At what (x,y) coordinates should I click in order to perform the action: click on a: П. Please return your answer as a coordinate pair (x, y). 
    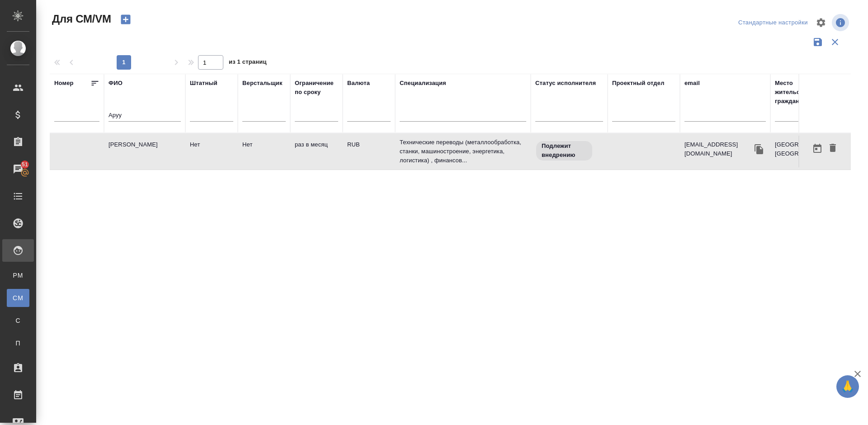
    Looking at the image, I should click on (18, 343).